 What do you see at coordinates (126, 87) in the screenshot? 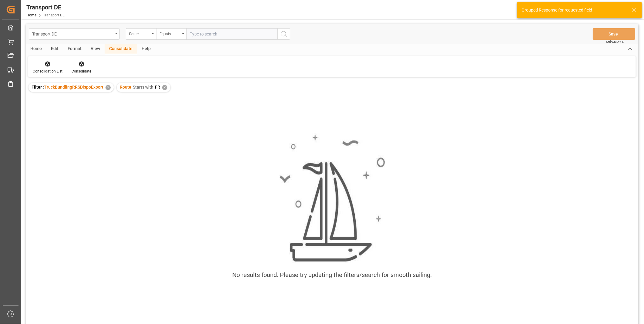
I see `span: Route` at bounding box center [126, 87].